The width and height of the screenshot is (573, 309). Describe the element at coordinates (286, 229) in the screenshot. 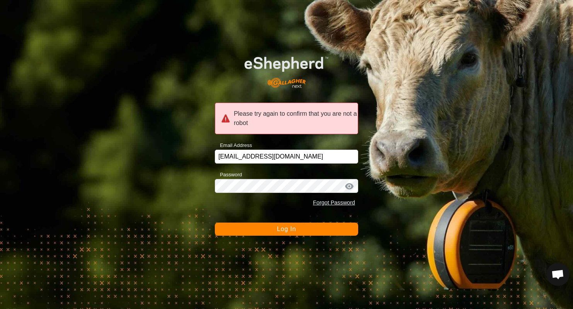

I see `button: Log In` at that location.